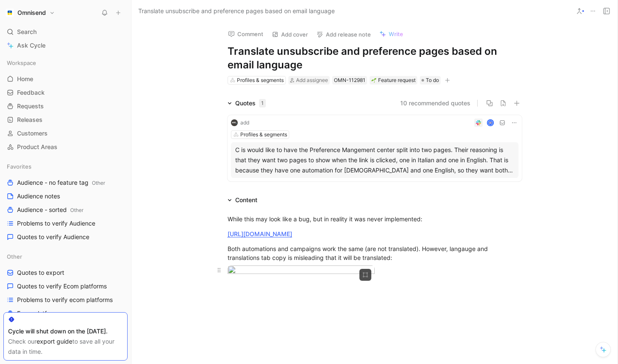 Image resolution: width=618 pixels, height=364 pixels. I want to click on span: Requests, so click(31, 106).